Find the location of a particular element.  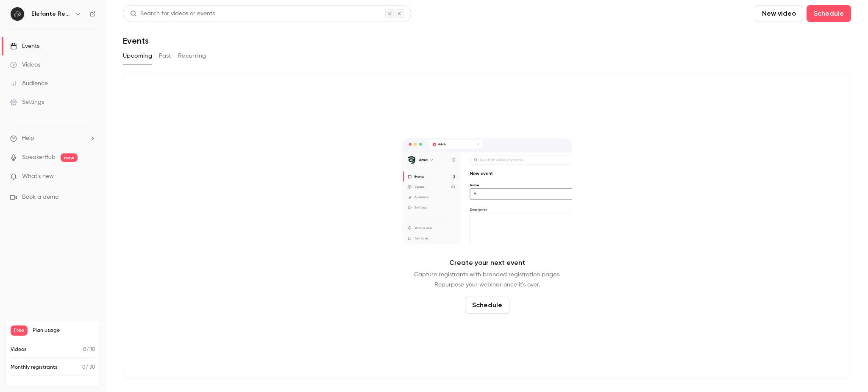

p: Videos is located at coordinates (19, 350).